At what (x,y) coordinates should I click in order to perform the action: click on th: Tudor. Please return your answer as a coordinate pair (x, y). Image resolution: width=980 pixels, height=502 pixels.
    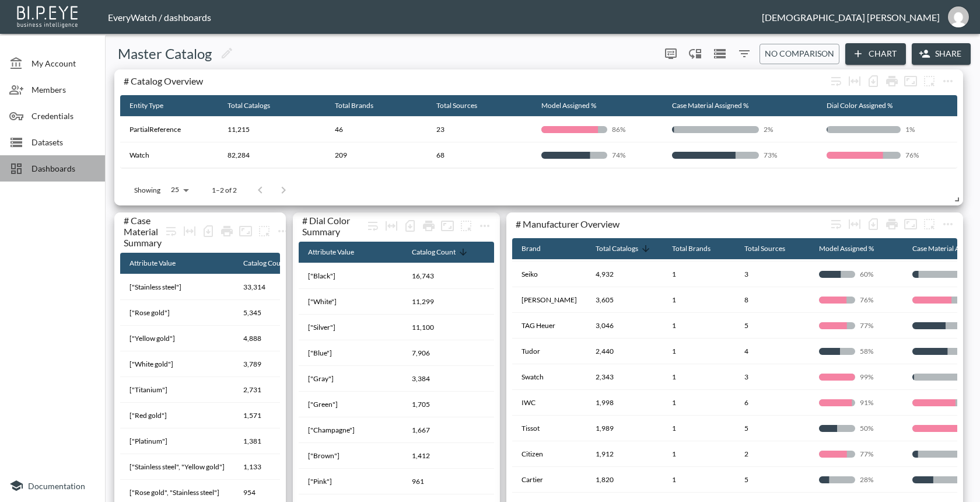
    Looking at the image, I should click on (548, 351).